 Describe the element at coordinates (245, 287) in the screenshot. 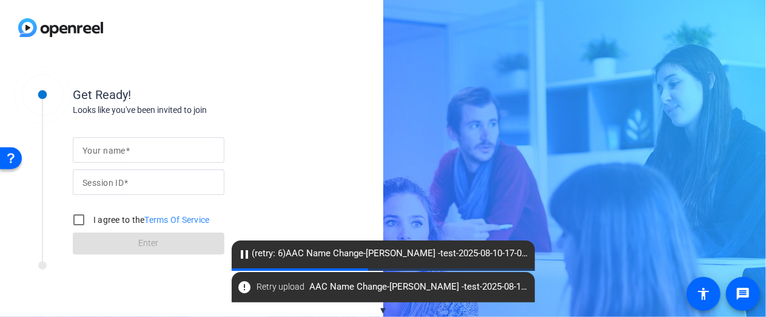

I see `mat-icon: error` at that location.